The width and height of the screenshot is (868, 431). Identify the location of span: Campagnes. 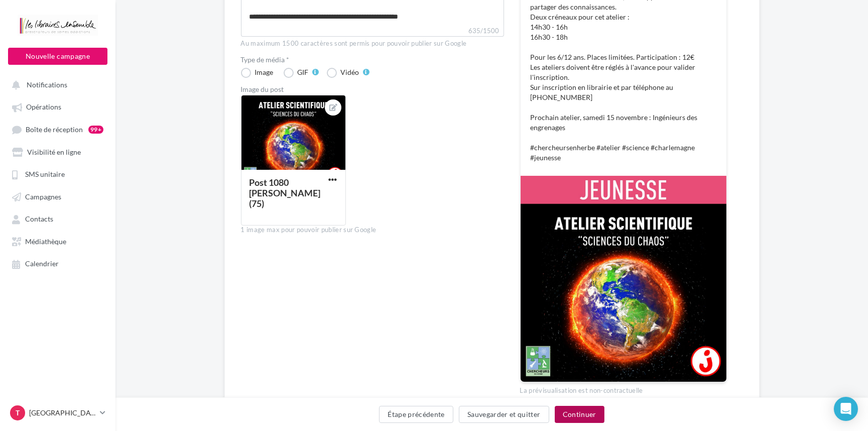
(43, 197).